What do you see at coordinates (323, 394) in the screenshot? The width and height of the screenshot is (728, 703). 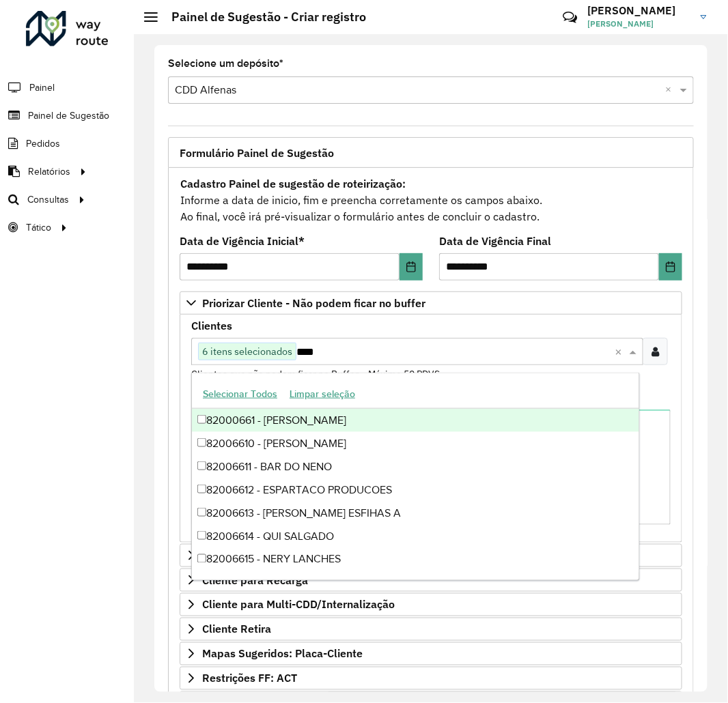 I see `button: Limpar seleção` at bounding box center [323, 394].